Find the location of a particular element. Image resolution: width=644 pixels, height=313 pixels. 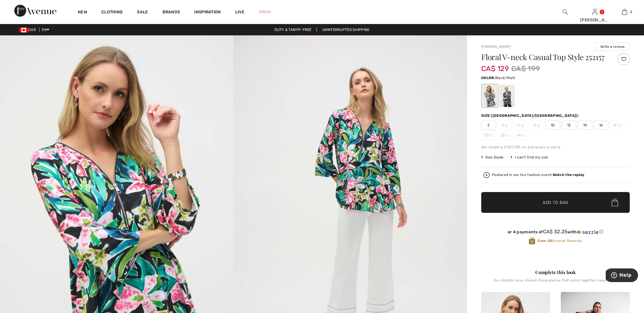

span: CAD is located at coordinates (28, 30).